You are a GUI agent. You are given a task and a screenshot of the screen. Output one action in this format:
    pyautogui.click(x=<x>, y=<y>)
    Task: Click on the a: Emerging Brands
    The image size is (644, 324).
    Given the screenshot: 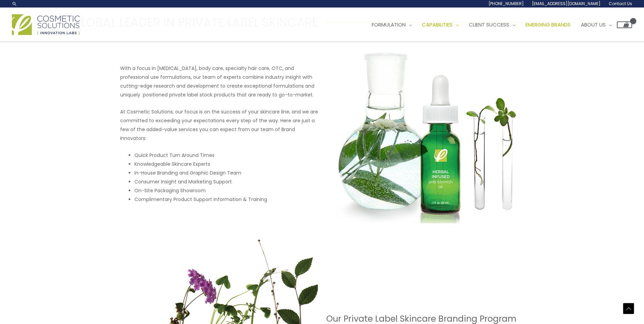 What is the action you would take?
    pyautogui.click(x=548, y=25)
    